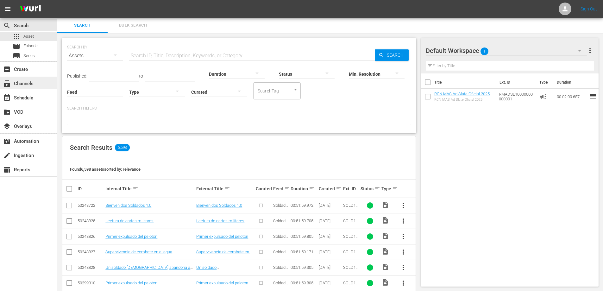 Image resolution: width=603 pixels, height=291 pixels. I want to click on span: Ingestion, so click(7, 155).